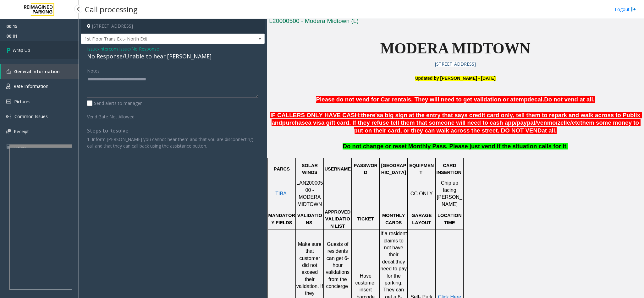 This screenshot has width=644, height=298. What do you see at coordinates (93, 49) in the screenshot?
I see `span: Issue` at bounding box center [93, 49].